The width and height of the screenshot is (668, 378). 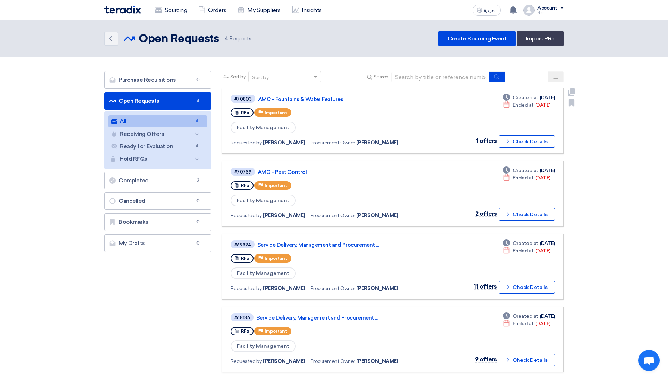 What do you see at coordinates (486, 359) in the screenshot?
I see `span: 9 offers` at bounding box center [486, 359].